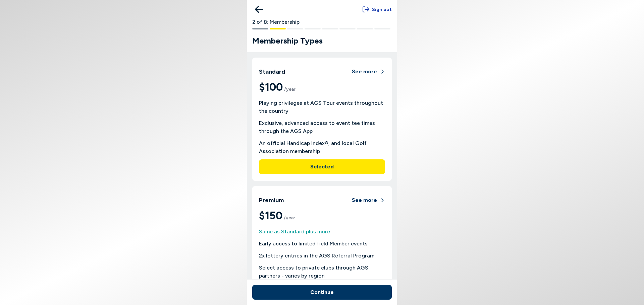 The height and width of the screenshot is (305, 644). Describe the element at coordinates (322, 256) in the screenshot. I see `li: 2x lottery entries in the AGS Referral Program` at that location.